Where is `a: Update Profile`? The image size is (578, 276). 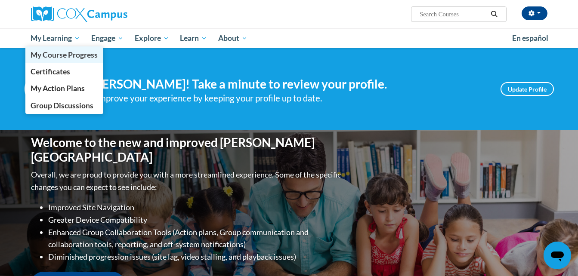
a: Update Profile is located at coordinates (527, 89).